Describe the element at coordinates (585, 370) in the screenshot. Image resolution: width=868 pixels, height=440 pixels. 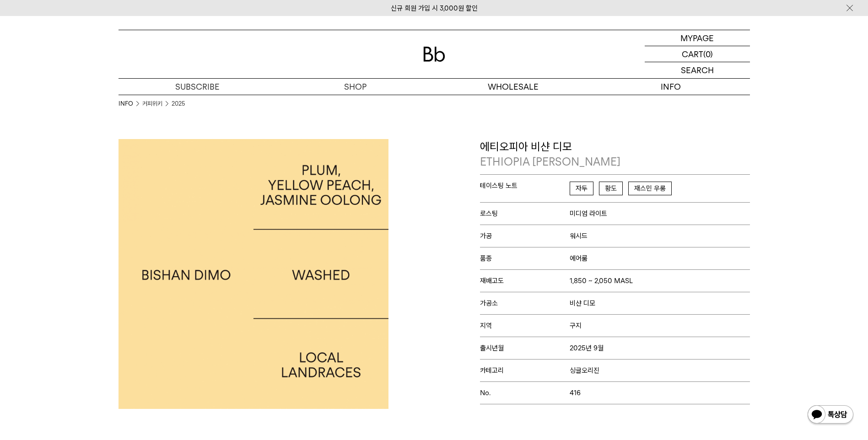
I see `span: 싱글오리진` at that location.